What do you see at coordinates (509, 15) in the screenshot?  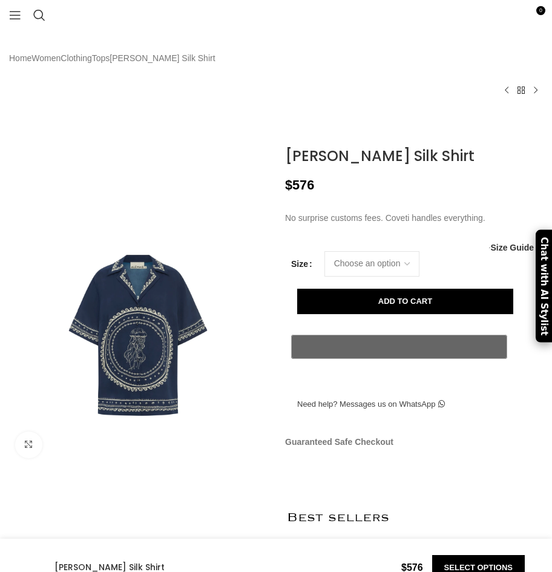 I see `div: My Wishlist` at bounding box center [509, 15].